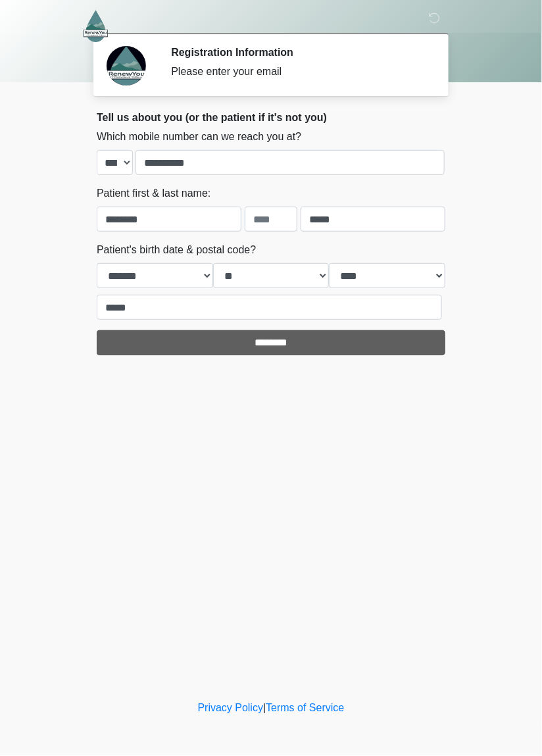  Describe the element at coordinates (271, 117) in the screenshot. I see `h2: Tell us about you (or the patient if it's not you)` at that location.